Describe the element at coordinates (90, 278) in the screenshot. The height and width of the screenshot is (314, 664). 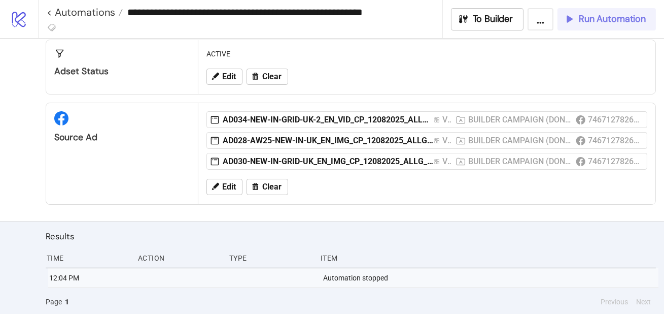
I see `div: 12:04 PM` at that location.